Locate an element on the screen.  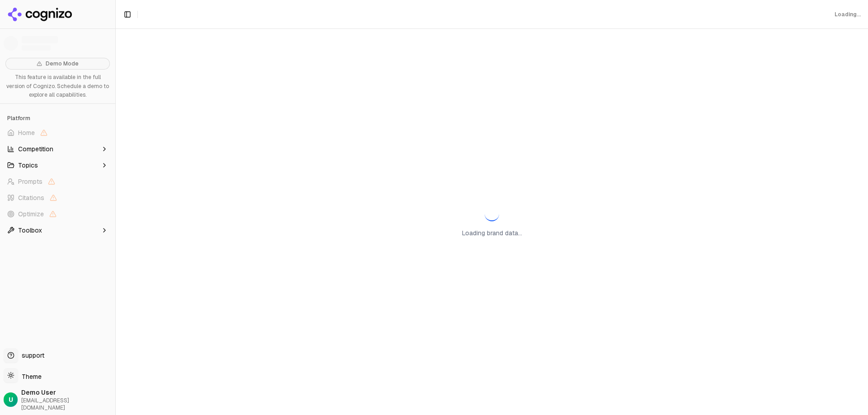
p: This feature is available in the full version of Cognizo. Schedule a demo to explore all capabili... is located at coordinates (57, 86).